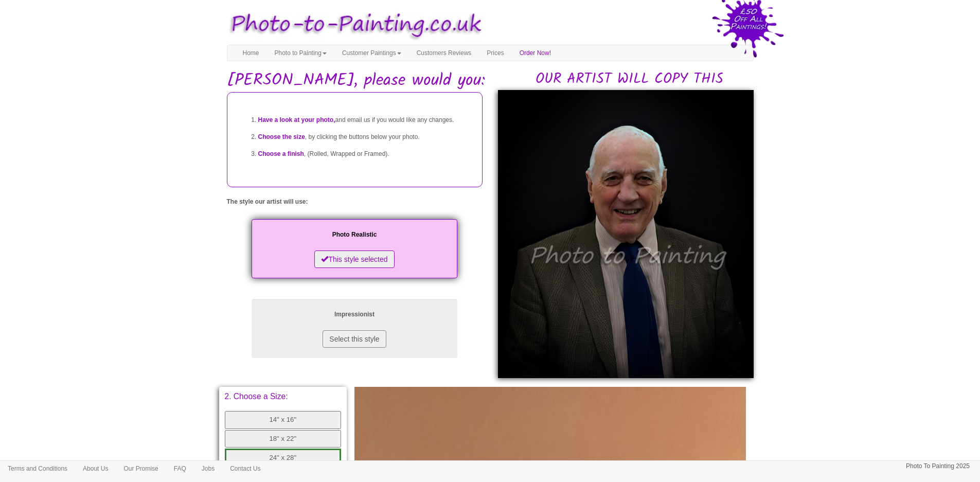 The height and width of the screenshot is (482, 980). I want to click on a: About Us, so click(95, 468).